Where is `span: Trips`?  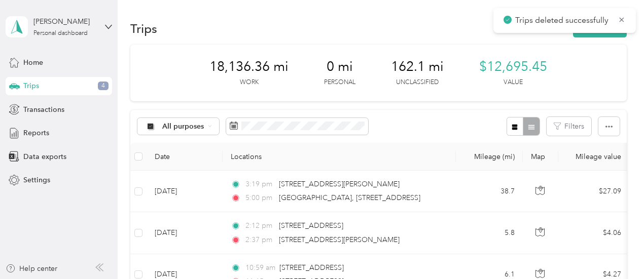 span: Trips is located at coordinates (31, 86).